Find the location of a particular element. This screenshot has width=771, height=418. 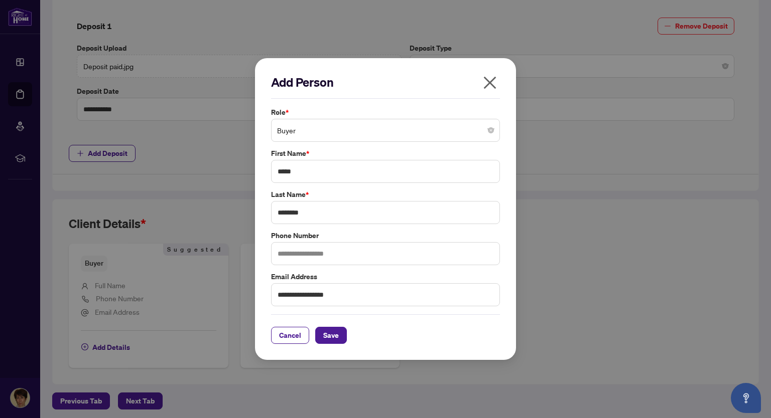

span: Save is located at coordinates (331, 336).